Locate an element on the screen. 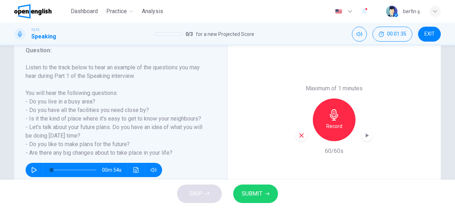 The width and height of the screenshot is (455, 208). button: SUBMIT is located at coordinates (255, 194).